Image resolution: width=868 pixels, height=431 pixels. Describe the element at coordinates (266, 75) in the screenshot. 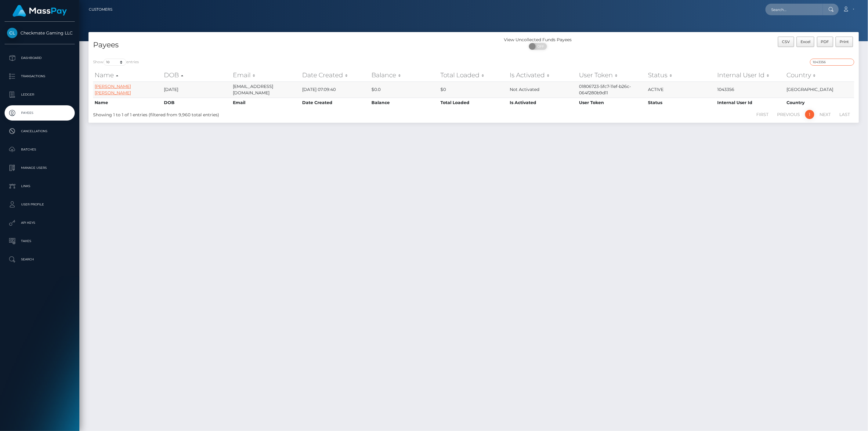

I see `th: Email: activate to sort column ascending` at that location.